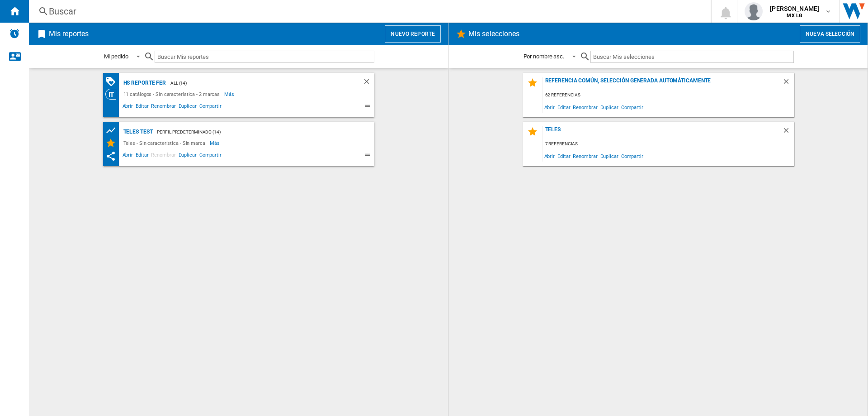 Image resolution: width=868 pixels, height=416 pixels. I want to click on div: Mis Selecciones, so click(113, 143).